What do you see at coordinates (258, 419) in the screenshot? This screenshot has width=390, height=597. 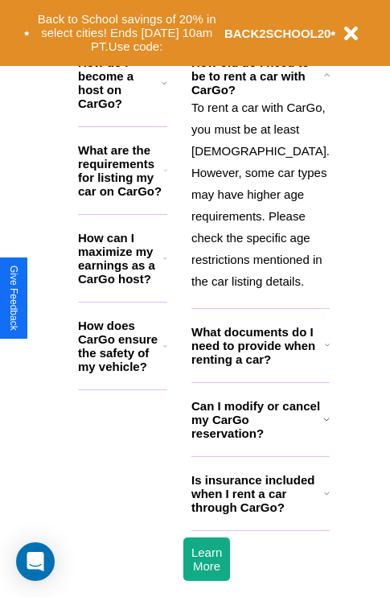 I see `h3: Can I modify or cancel my CarGo reservation?` at bounding box center [258, 419].